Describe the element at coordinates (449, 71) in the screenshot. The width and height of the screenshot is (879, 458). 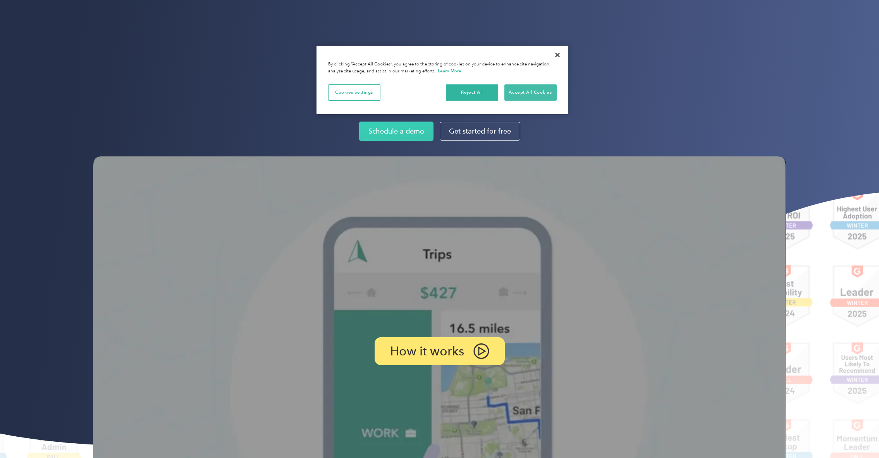
I see `a: More information about your privacy, opens in a new tab` at that location.